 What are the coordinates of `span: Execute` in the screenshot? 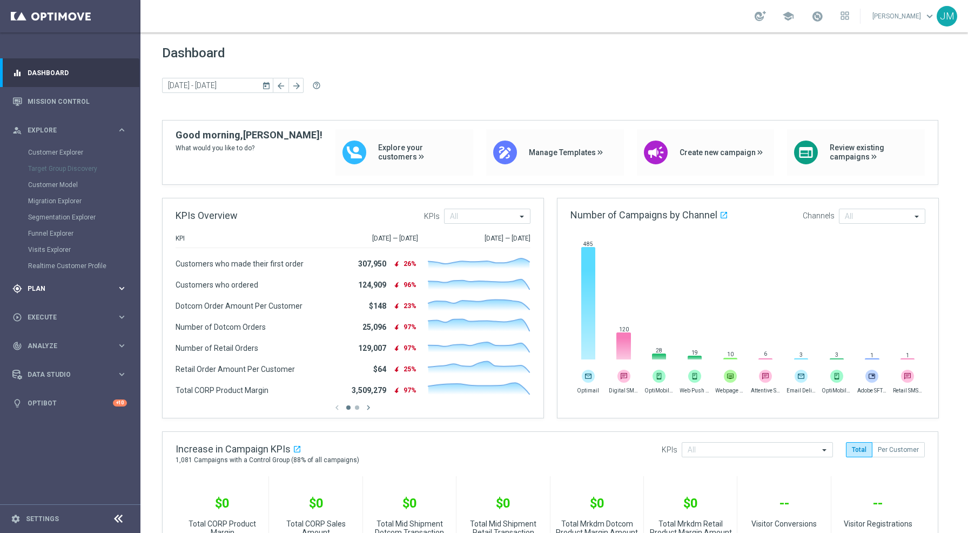 It's located at (72, 317).